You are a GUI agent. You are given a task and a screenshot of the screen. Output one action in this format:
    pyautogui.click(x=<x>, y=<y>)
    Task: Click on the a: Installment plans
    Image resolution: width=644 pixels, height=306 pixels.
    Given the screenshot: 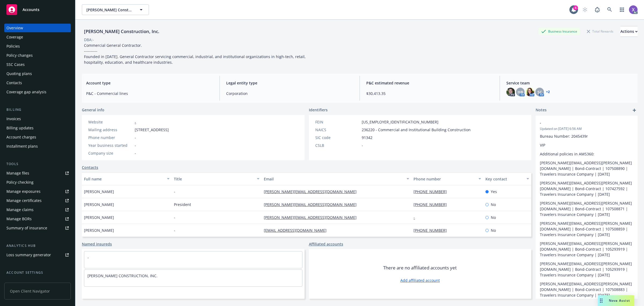 What is the action you would take?
    pyautogui.click(x=37, y=146)
    